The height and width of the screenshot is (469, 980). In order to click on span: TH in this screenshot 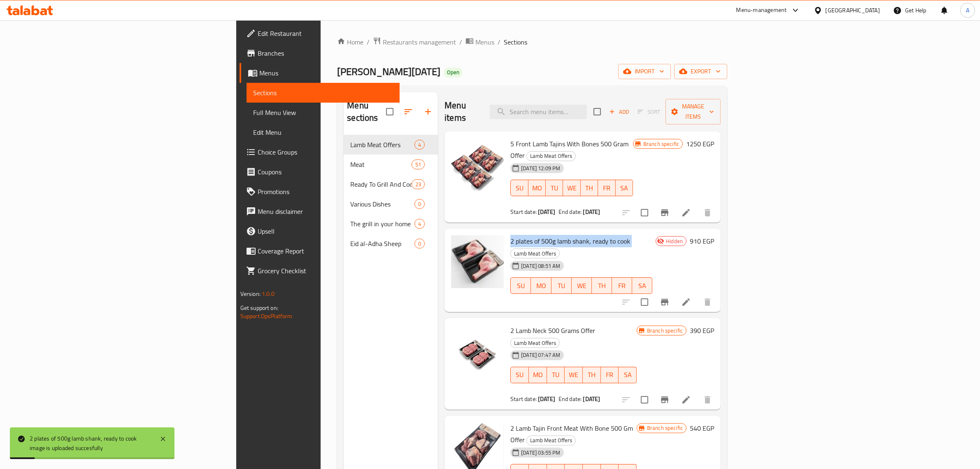, I will do `click(589, 188)`.